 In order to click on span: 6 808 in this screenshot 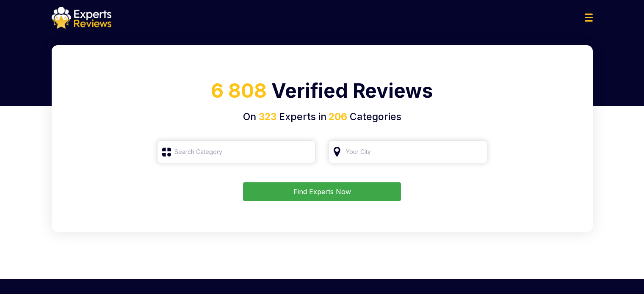, I will do `click(239, 91)`.